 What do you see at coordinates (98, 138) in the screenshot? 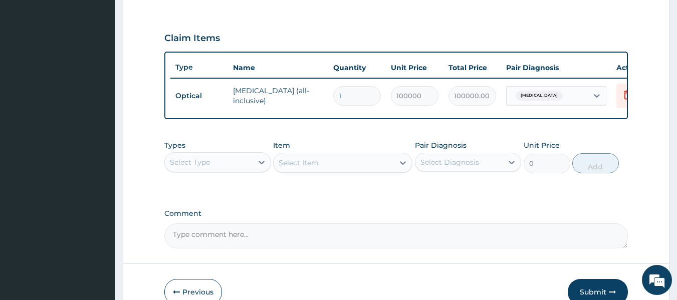
I see `span: We're online!` at bounding box center [98, 138].